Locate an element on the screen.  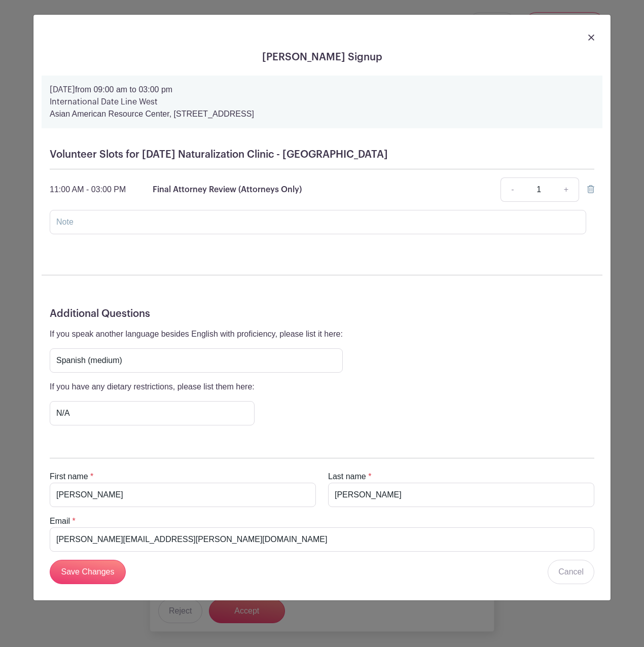
input: Save Changes is located at coordinates (87, 572).